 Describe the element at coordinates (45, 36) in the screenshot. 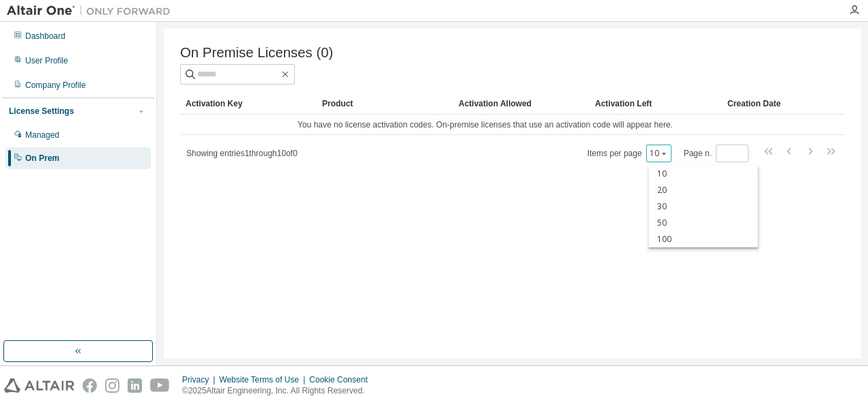

I see `div: Dashboard` at that location.